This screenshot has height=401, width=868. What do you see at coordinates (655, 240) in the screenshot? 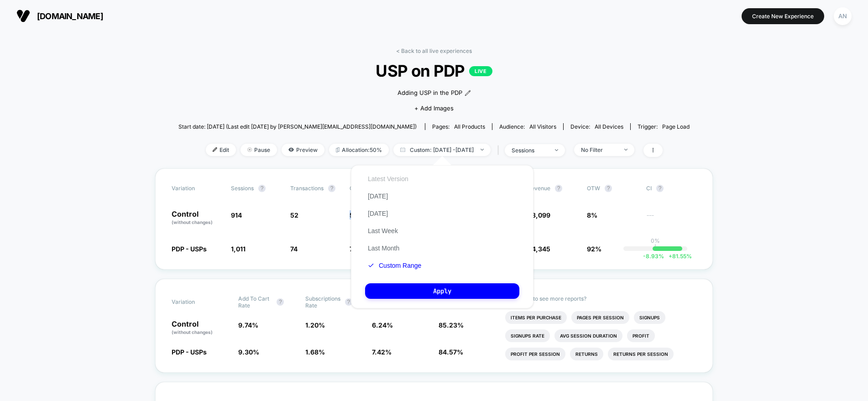
I see `p: 0%` at bounding box center [655, 240].